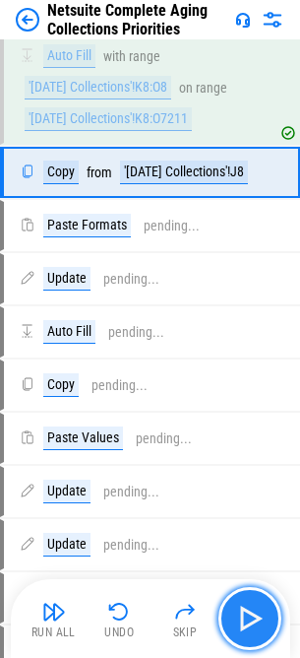 The height and width of the screenshot is (658, 300). I want to click on img: Back, so click(28, 20).